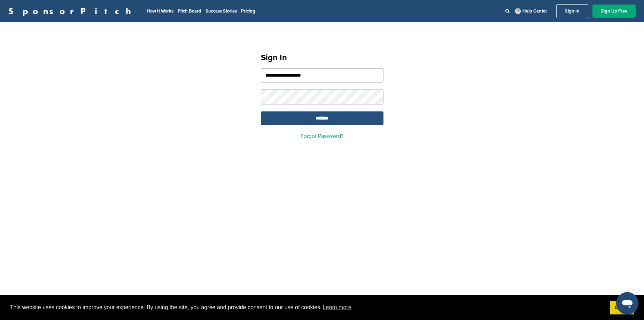 Image resolution: width=644 pixels, height=320 pixels. I want to click on a: How It Works, so click(160, 11).